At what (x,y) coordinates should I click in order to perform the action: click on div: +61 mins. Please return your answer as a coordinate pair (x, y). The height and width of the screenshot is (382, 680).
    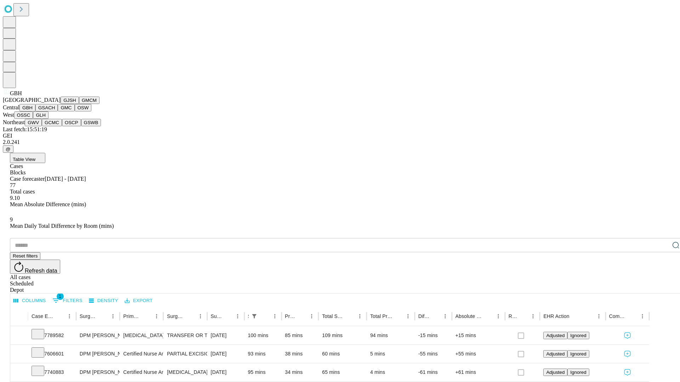
    Looking at the image, I should click on (478, 372).